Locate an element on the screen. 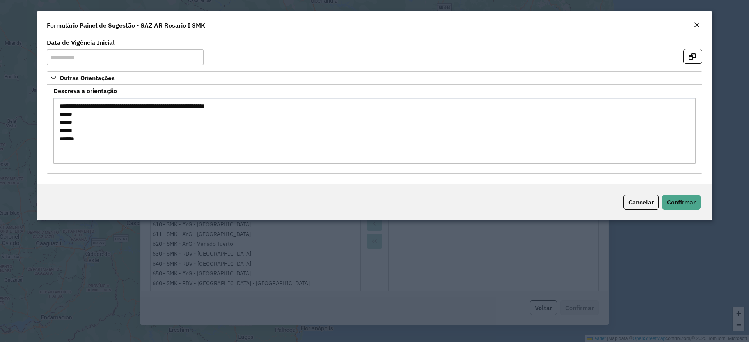 This screenshot has height=342, width=749. button: Cancelar is located at coordinates (641, 202).